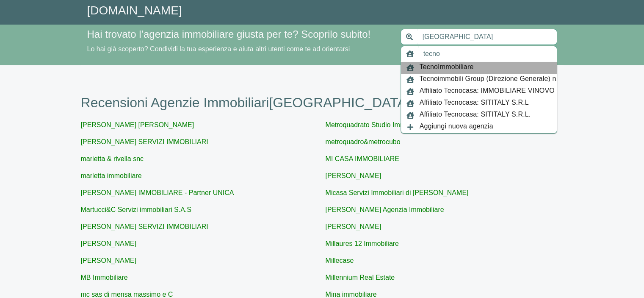 This screenshot has width=644, height=298. I want to click on a: Metroquadrato Studio Immobiliare, so click(376, 125).